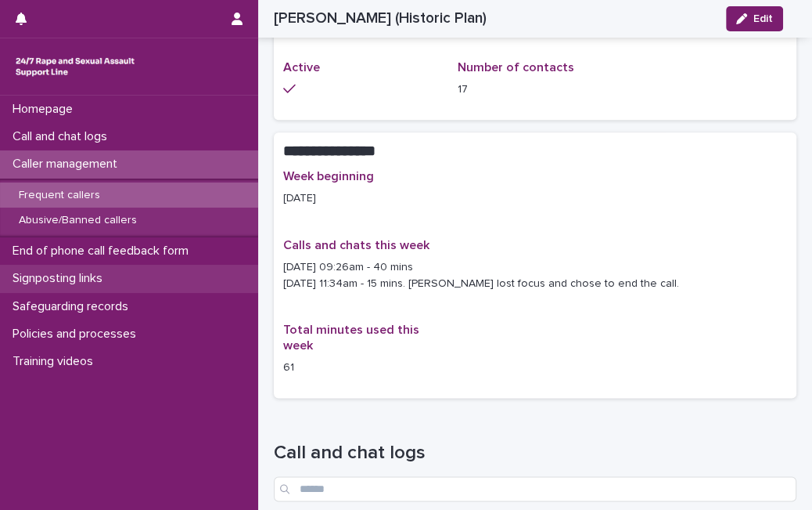 This screenshot has height=510, width=812. Describe the element at coordinates (104, 251) in the screenshot. I see `p: End of phone call feedback form` at that location.